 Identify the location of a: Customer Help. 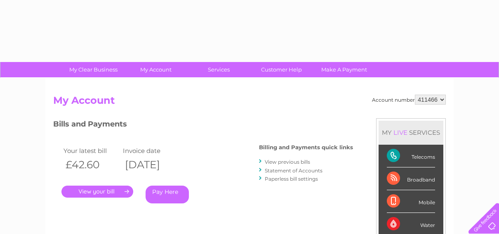
(281, 69).